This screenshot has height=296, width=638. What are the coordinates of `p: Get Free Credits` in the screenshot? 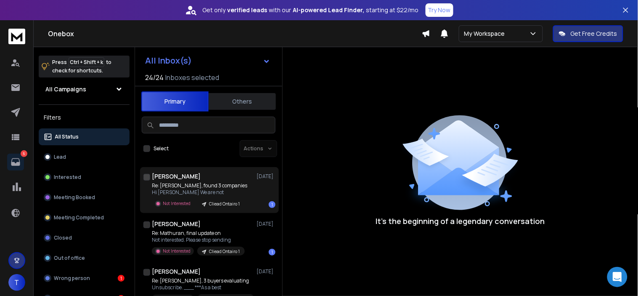 It's located at (594, 34).